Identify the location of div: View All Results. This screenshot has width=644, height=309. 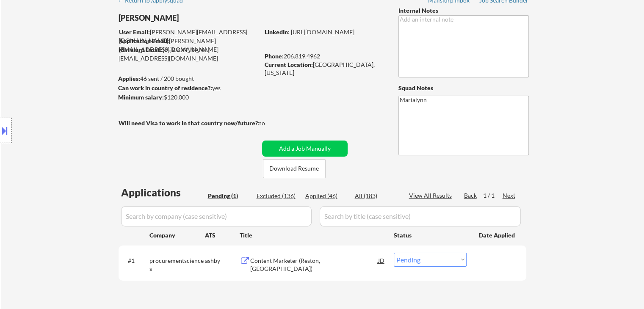
(432, 196).